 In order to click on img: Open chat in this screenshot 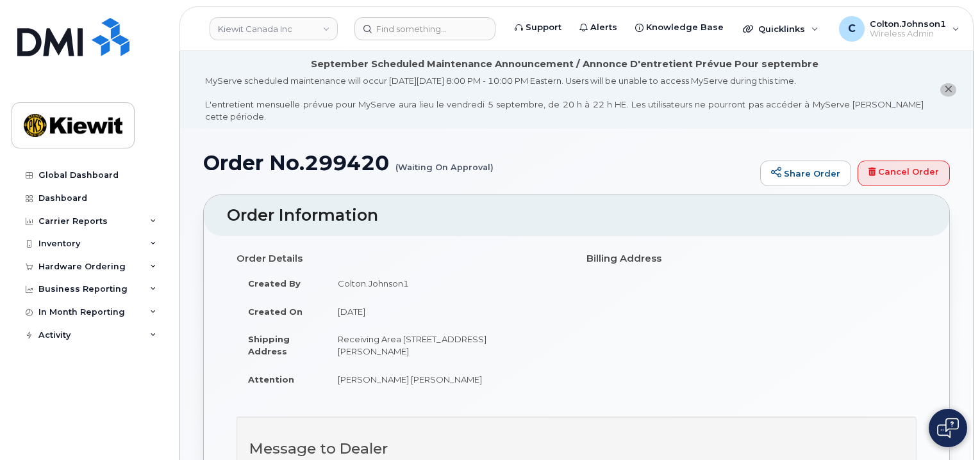, I will do `click(948, 428)`.